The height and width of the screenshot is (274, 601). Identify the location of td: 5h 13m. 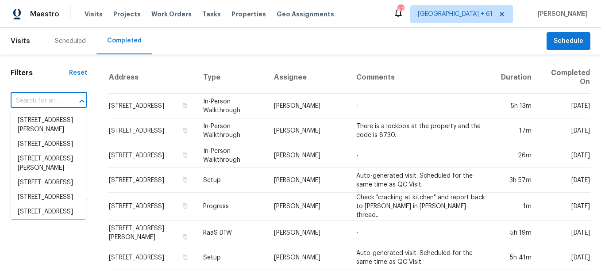
(516, 106).